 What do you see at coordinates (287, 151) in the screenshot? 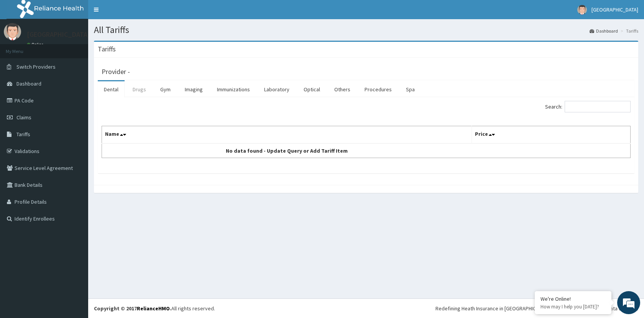
I see `td: No data found - Update Query or Add Tariff Item` at bounding box center [287, 151].